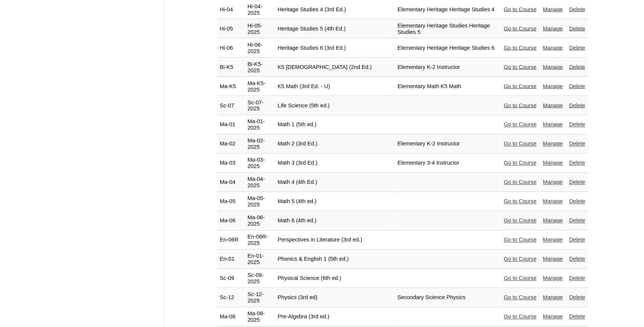  I want to click on td: Math 6 (4th ed.), so click(335, 221).